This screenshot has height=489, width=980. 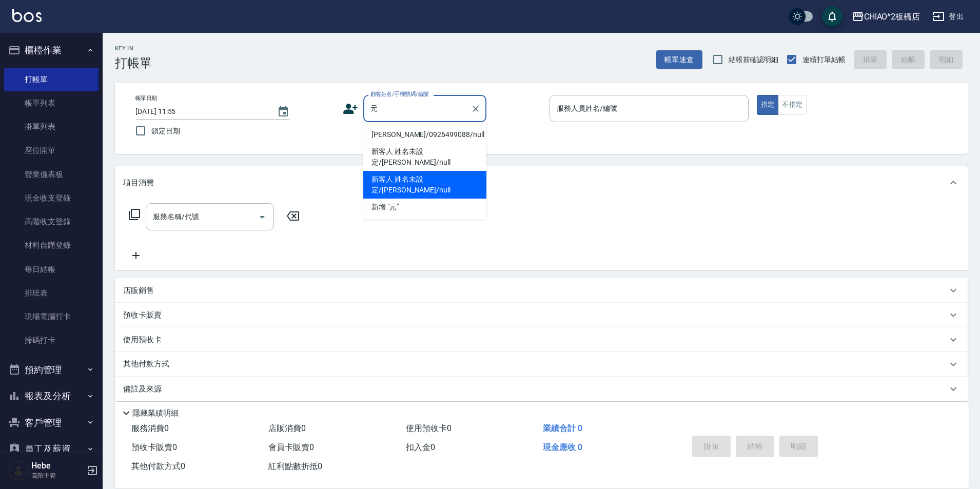 What do you see at coordinates (154, 447) in the screenshot?
I see `span: 預收卡販賣 0` at bounding box center [154, 447].